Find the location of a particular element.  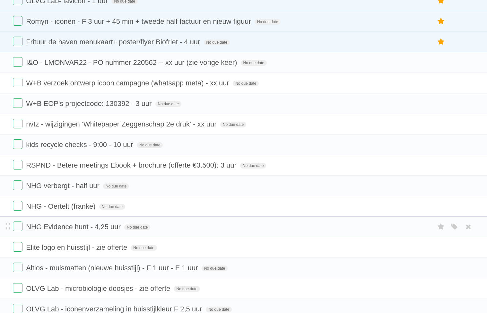

span: I&O - LMONVAR22 - PO nummer 220562 -- xx uur (zie vorige keer) is located at coordinates (132, 62).